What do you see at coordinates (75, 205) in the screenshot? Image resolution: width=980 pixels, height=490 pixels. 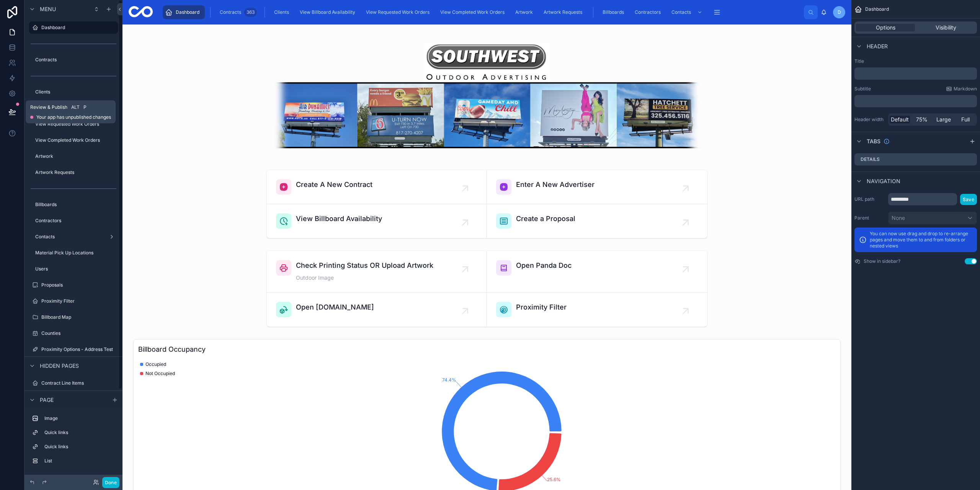 I see `label: Billboards` at bounding box center [75, 205].